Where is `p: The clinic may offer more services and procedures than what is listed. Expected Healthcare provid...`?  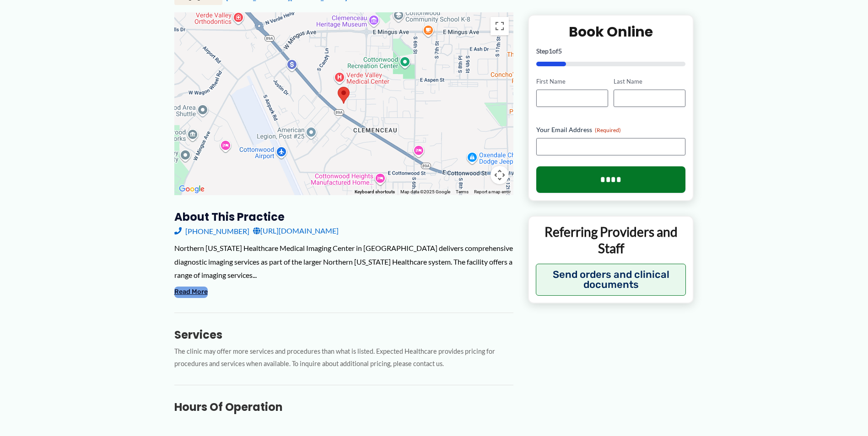
p: The clinic may offer more services and procedures than what is listed. Expected Healthcare provid... is located at coordinates (343, 358).